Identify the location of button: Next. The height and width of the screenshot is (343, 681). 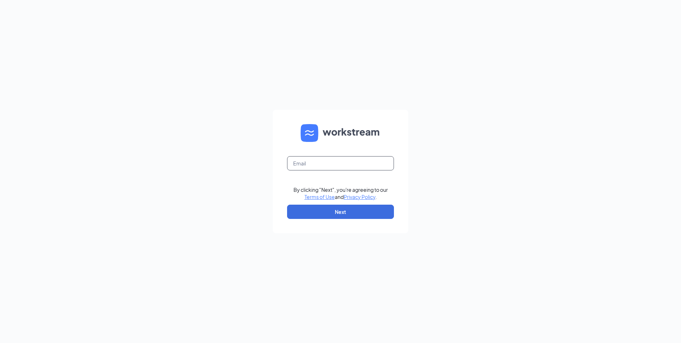
(341, 212).